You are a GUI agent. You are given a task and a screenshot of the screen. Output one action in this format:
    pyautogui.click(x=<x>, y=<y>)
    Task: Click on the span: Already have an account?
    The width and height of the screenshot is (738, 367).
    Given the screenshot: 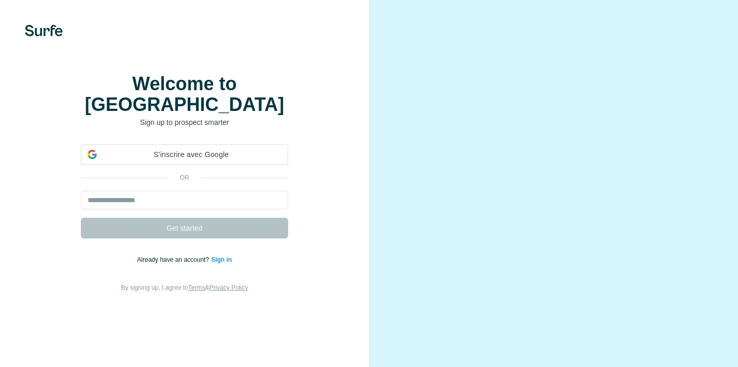 What is the action you would take?
    pyautogui.click(x=174, y=260)
    